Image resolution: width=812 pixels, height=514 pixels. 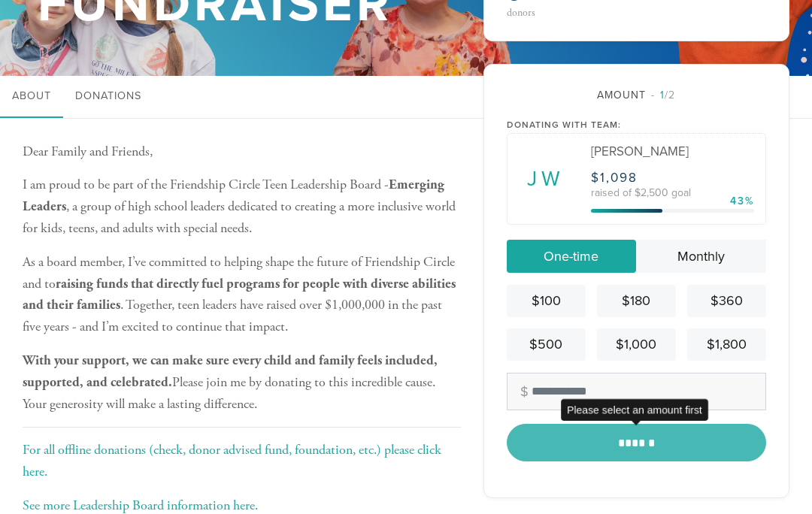 What do you see at coordinates (726, 301) in the screenshot?
I see `a: $360` at bounding box center [726, 301].